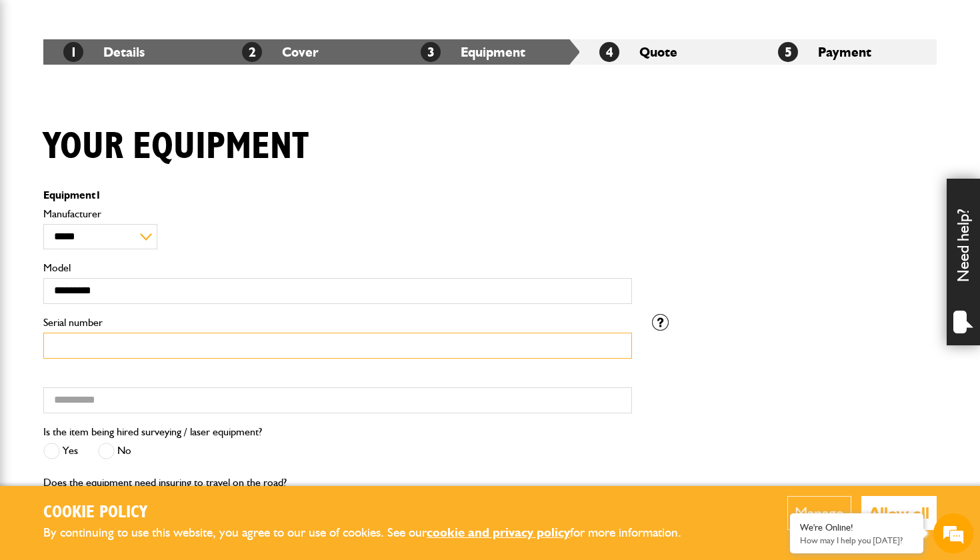 This screenshot has width=980, height=560. Describe the element at coordinates (847, 52) in the screenshot. I see `li: Payment` at that location.